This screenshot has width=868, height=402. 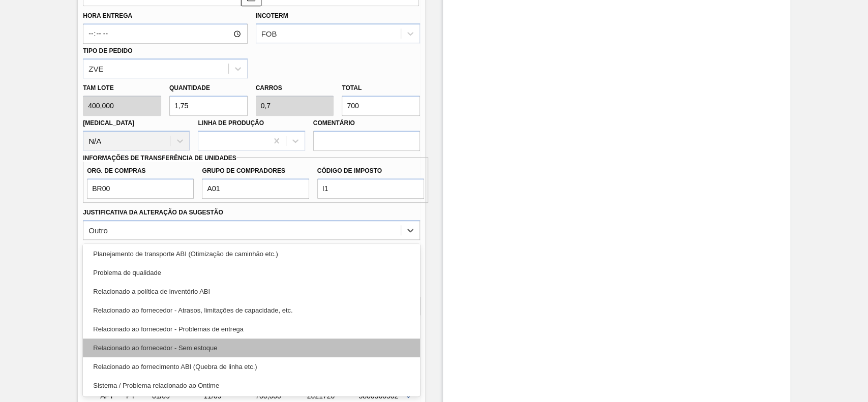 What do you see at coordinates (96, 68) in the screenshot?
I see `div: ZVE` at bounding box center [96, 68].